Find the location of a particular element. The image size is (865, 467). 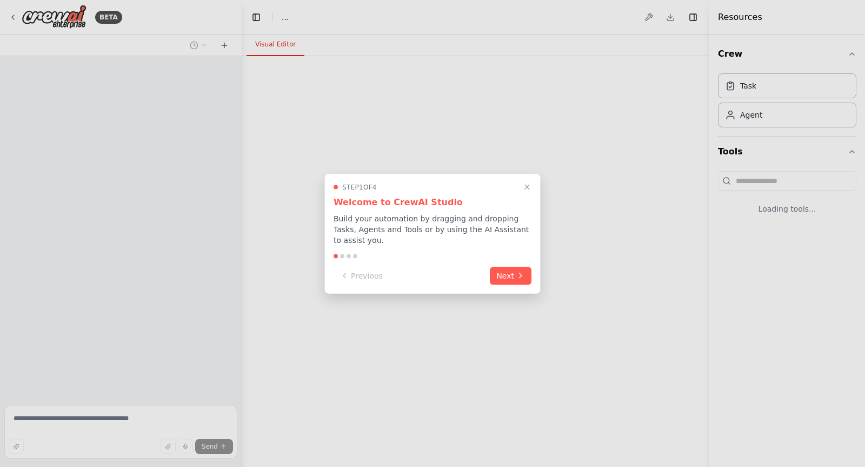

button: Previous is located at coordinates (361, 276).